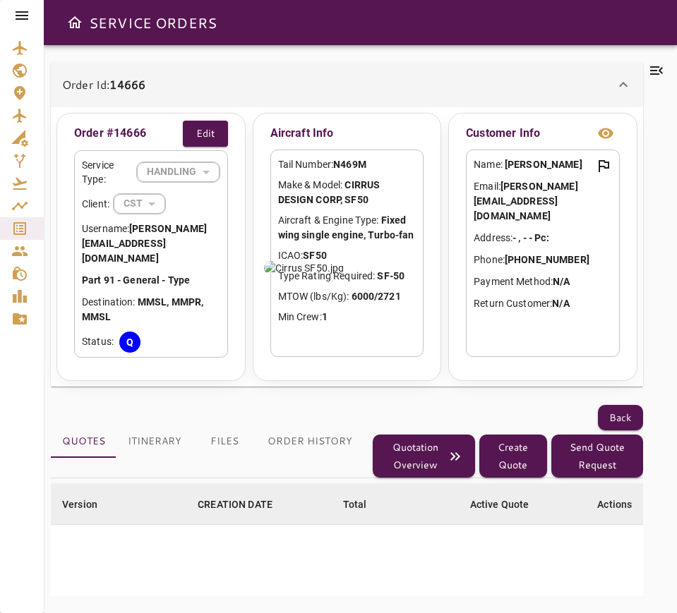  What do you see at coordinates (543, 201) in the screenshot?
I see `p: Email:` at bounding box center [543, 201].